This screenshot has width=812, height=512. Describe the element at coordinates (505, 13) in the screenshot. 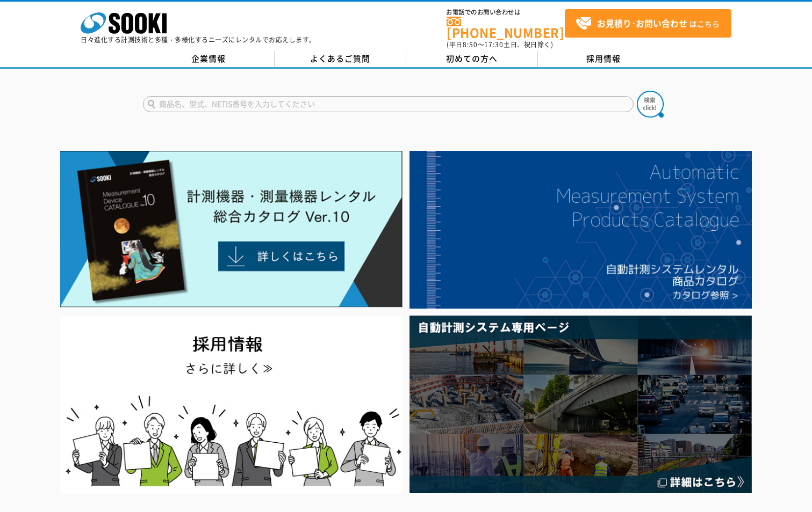

I see `span: お電話でのお問い合わせは` at that location.